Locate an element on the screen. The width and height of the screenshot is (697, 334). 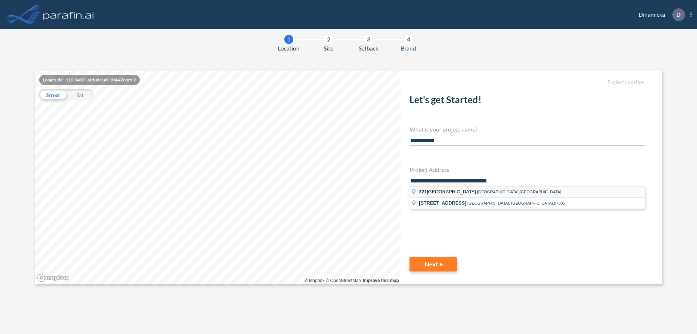
div: Street is located at coordinates (53, 95).